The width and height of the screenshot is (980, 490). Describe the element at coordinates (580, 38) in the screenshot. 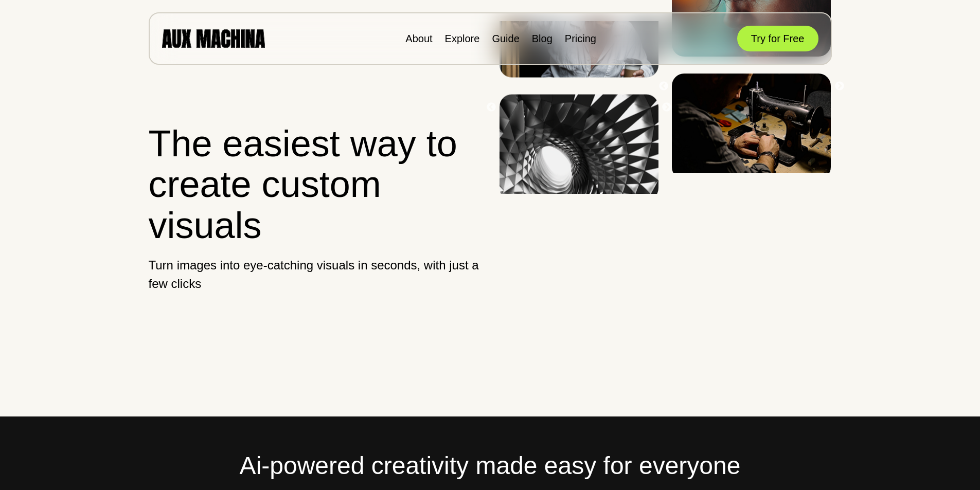

I see `a: Pricing` at that location.